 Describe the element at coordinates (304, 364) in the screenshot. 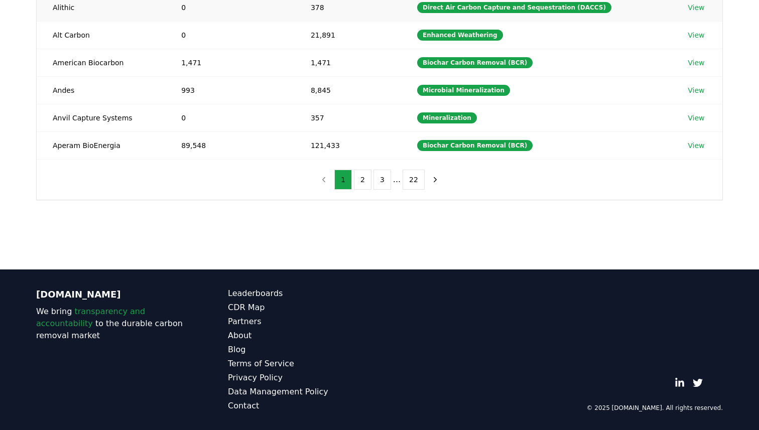

I see `a: Terms of Service` at that location.